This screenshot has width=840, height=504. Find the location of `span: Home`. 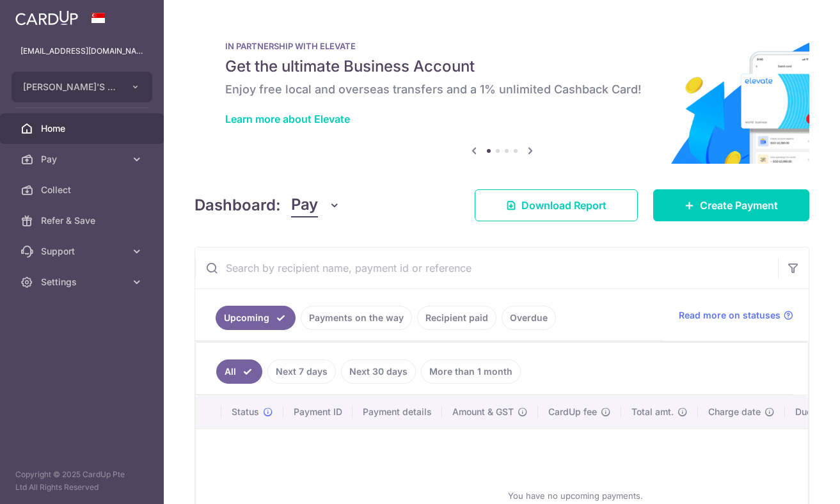

span: Home is located at coordinates (83, 129).